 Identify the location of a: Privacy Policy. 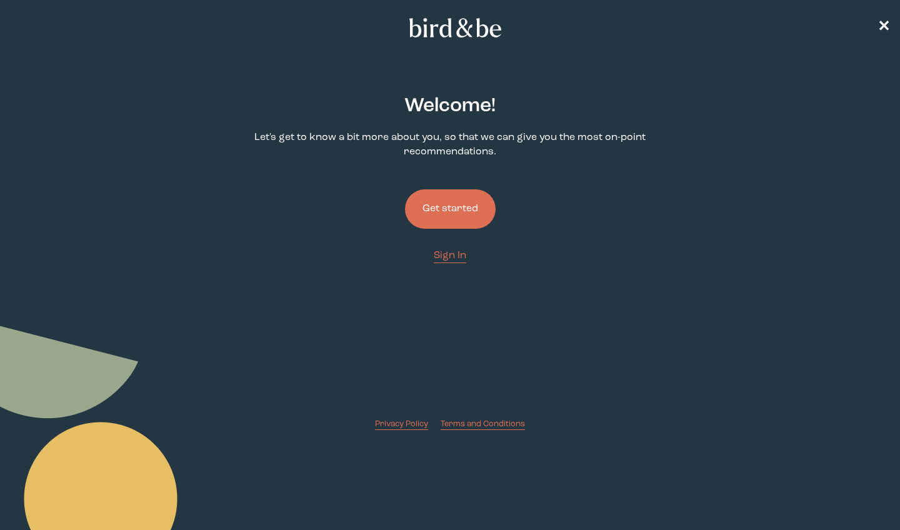
(401, 424).